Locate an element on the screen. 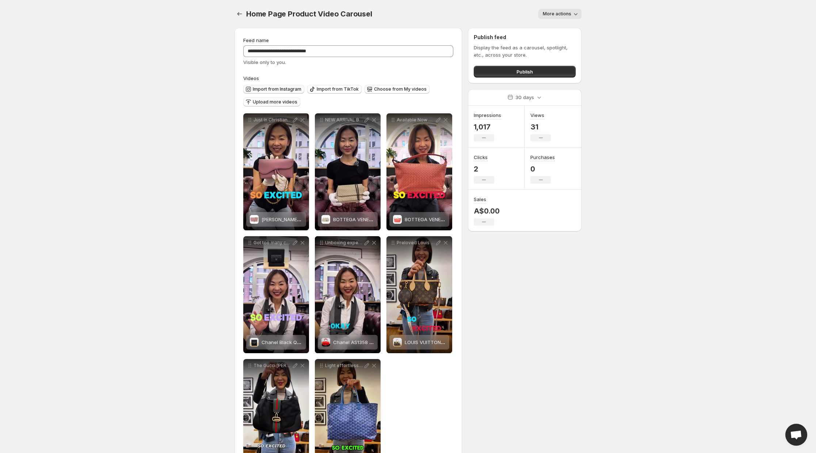 This screenshot has width=816, height=453. span: Visible only to you. is located at coordinates (265, 62).